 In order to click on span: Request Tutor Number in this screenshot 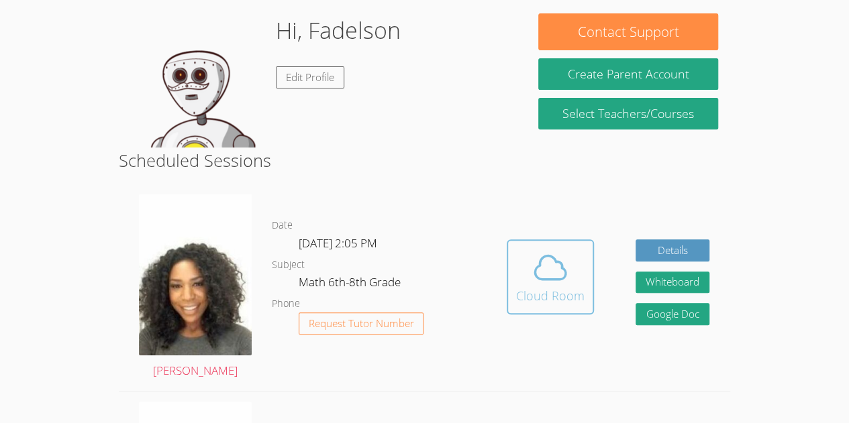, I will do `click(361, 323)`.